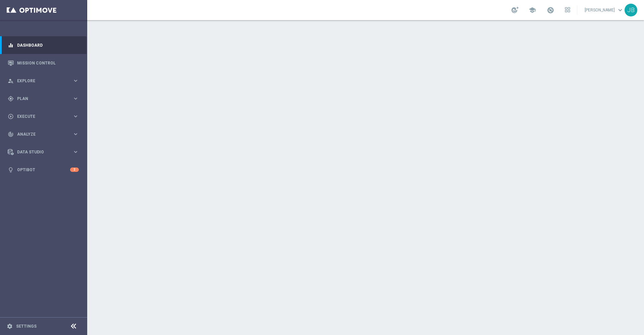 This screenshot has height=335, width=644. Describe the element at coordinates (43, 152) in the screenshot. I see `div: Data Studio keyboard_arrow_right` at that location.